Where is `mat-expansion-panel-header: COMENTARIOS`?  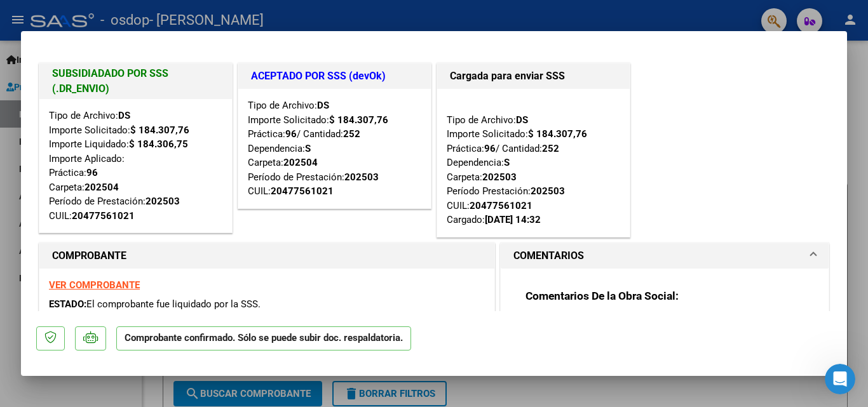 mat-expansion-panel-header: COMENTARIOS is located at coordinates (665, 256).